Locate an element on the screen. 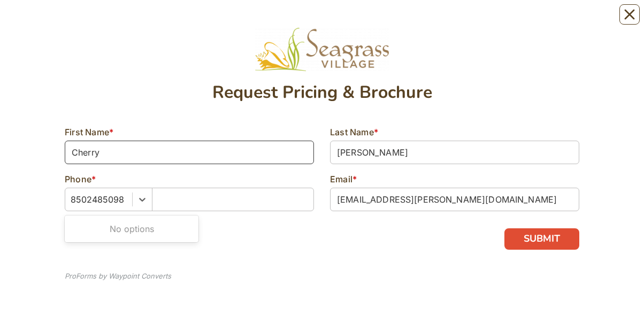  button: Close is located at coordinates (630, 14).